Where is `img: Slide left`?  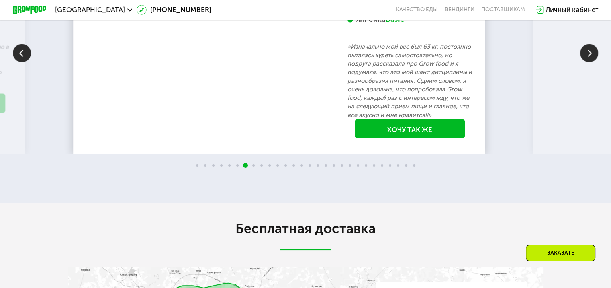
img: Slide left is located at coordinates (22, 53).